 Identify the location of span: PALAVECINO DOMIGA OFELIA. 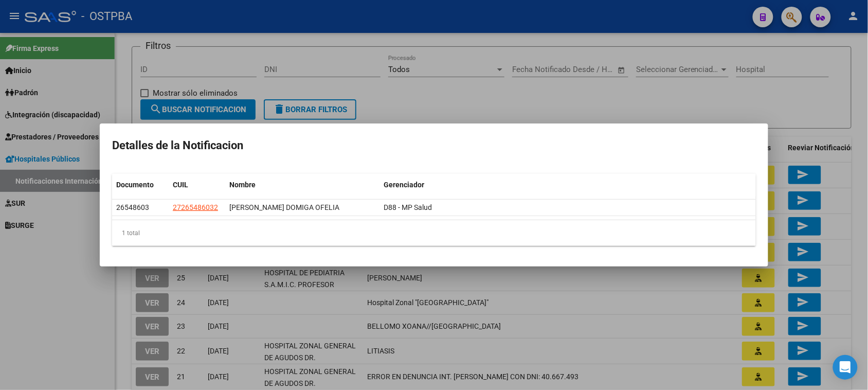
(284, 208).